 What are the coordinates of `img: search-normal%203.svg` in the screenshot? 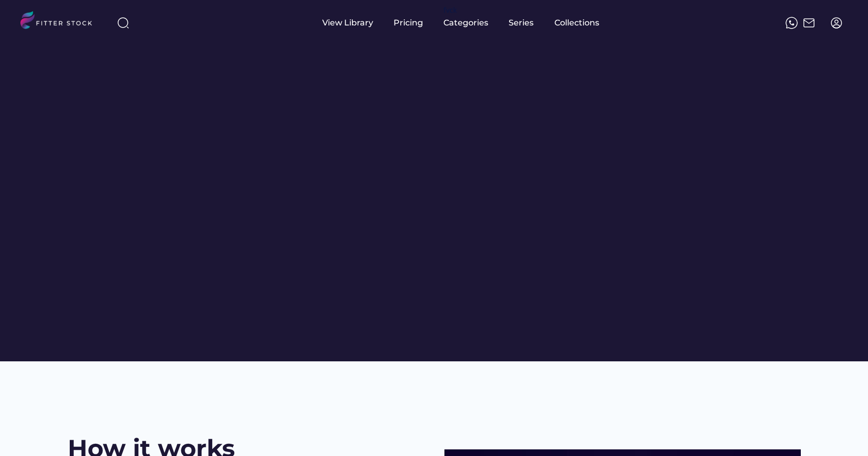 It's located at (123, 23).